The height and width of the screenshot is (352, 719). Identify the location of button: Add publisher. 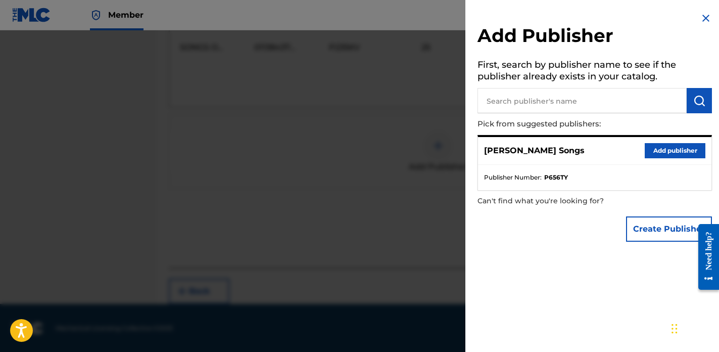
(675, 151).